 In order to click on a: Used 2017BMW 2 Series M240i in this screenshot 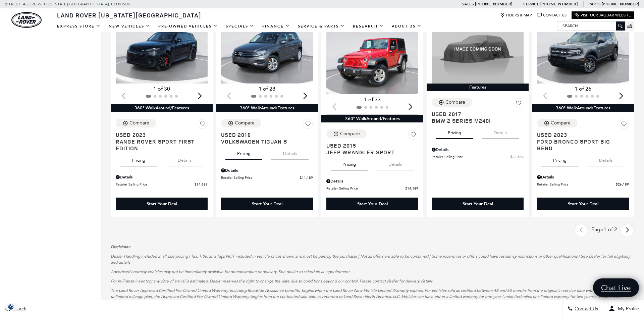, I will do `click(478, 118)`.